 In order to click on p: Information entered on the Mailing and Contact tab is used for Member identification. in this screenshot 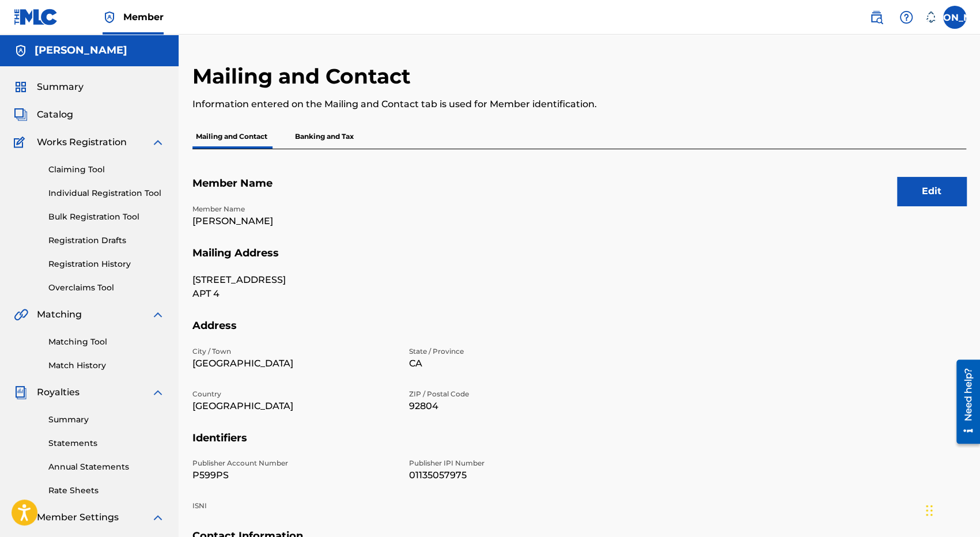, I will do `click(490, 104)`.